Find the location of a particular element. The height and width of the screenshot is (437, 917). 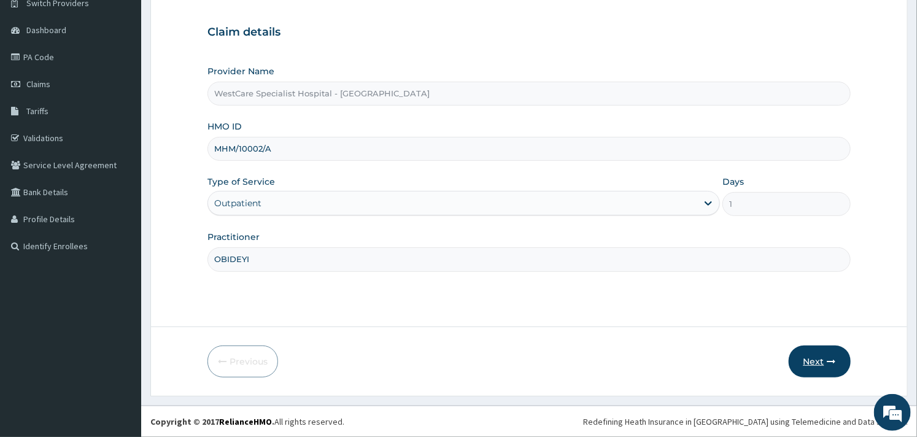

footer: All rights reserved. is located at coordinates (529, 421).